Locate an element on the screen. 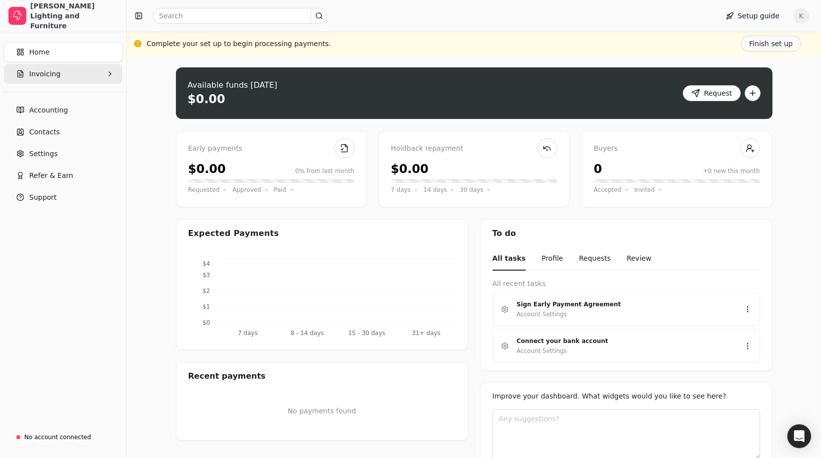 The image size is (821, 458). span: Invited is located at coordinates (644, 190).